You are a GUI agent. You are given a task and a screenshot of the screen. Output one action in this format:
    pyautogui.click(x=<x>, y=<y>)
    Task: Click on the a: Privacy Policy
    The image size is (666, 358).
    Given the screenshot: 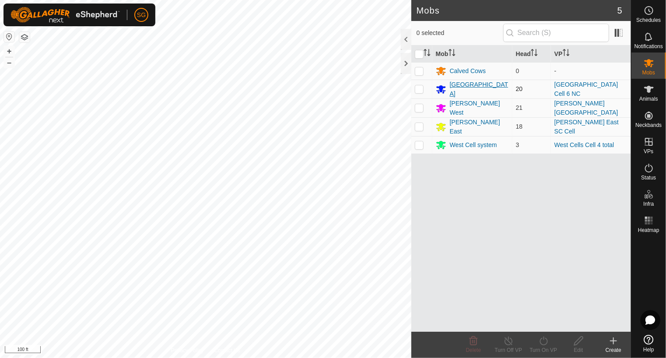 What is the action you would take?
    pyautogui.click(x=187, y=350)
    